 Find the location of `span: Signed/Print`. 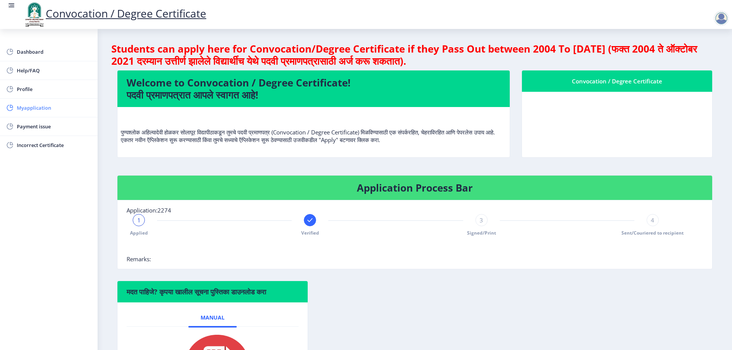

span: Signed/Print is located at coordinates (482, 233).